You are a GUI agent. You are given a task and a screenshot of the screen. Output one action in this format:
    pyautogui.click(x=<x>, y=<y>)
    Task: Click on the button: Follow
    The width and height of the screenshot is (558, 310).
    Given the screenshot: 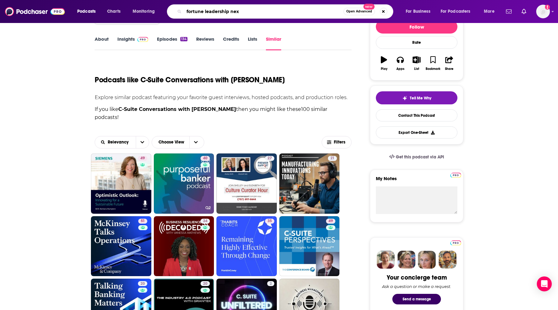 What is the action you would take?
    pyautogui.click(x=416, y=27)
    